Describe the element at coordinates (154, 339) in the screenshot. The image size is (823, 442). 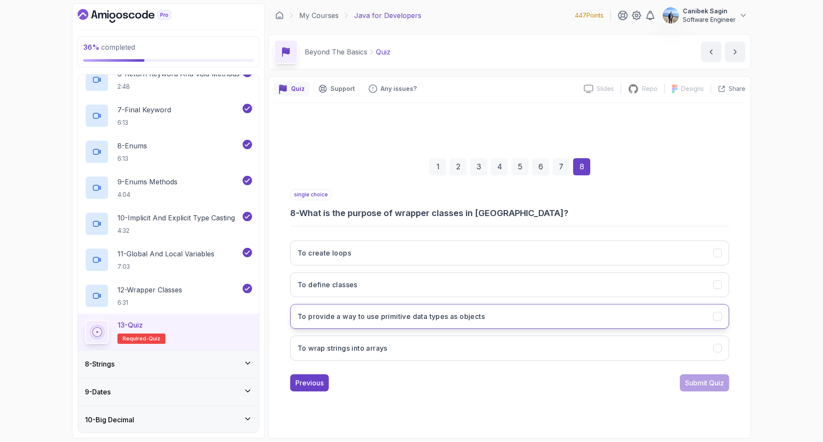
I see `span: quiz` at that location.